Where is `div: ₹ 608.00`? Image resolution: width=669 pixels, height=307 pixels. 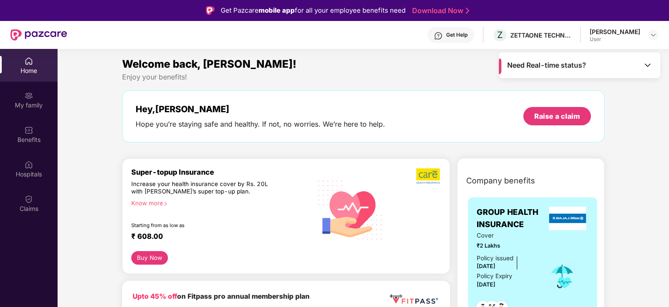 div: ₹ 608.00 is located at coordinates (217, 237).